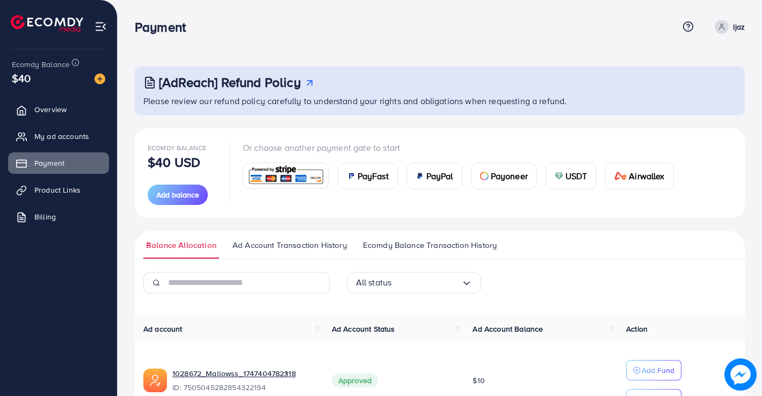 This screenshot has height=396, width=762. What do you see at coordinates (462, 148) in the screenshot?
I see `p: Or choose another payment gate to start` at bounding box center [462, 148].